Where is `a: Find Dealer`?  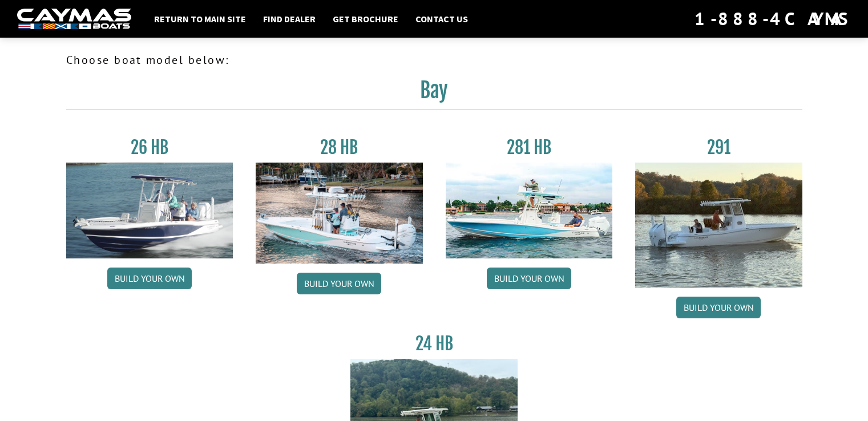
a: Find Dealer is located at coordinates (290, 19).